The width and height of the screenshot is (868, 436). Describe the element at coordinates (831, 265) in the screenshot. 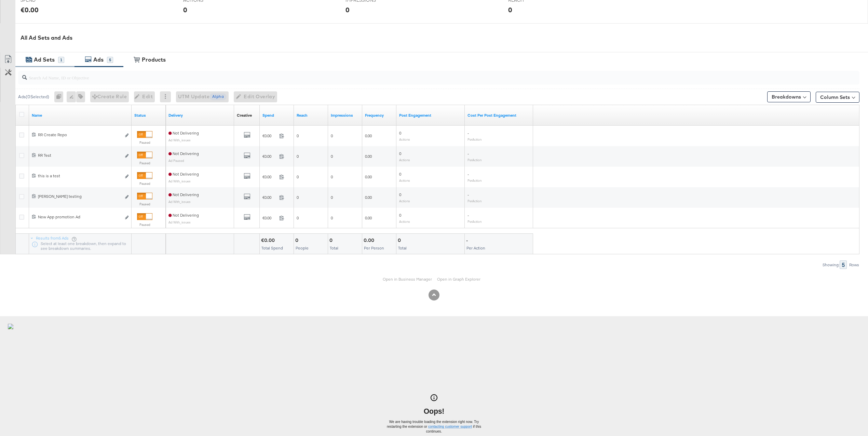

I see `div: Showing:` at that location.